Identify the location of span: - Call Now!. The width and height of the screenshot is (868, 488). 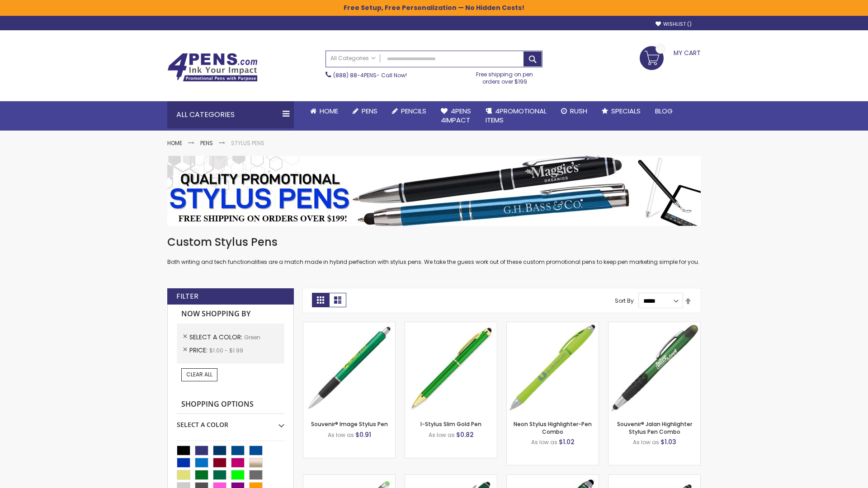
(370, 75).